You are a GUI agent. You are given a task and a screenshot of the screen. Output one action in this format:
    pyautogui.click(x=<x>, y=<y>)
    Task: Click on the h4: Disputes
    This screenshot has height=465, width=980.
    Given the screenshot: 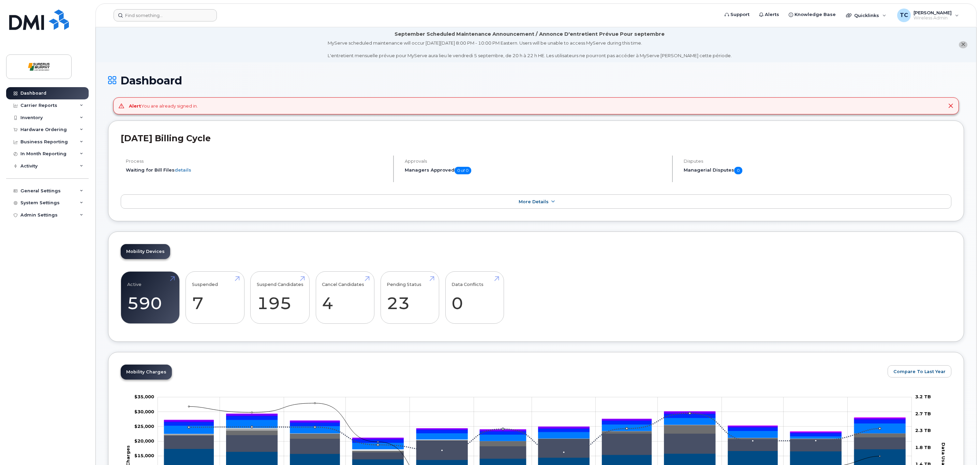 What is the action you would take?
    pyautogui.click(x=818, y=161)
    